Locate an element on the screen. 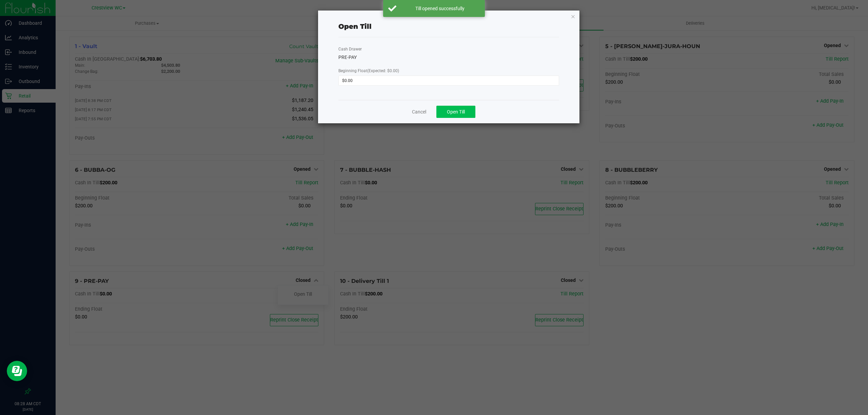 The height and width of the screenshot is (415, 868). div: Till opened successfully is located at coordinates (440, 8).